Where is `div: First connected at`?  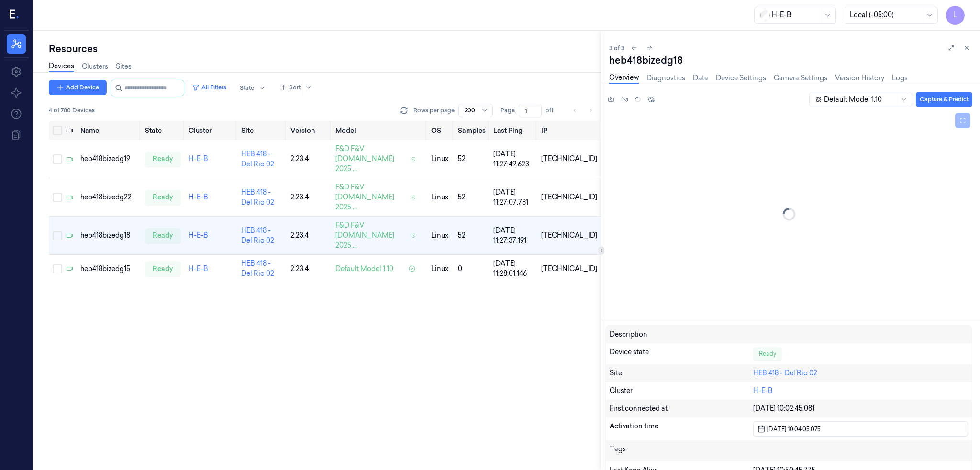
div: First connected at is located at coordinates (682, 409).